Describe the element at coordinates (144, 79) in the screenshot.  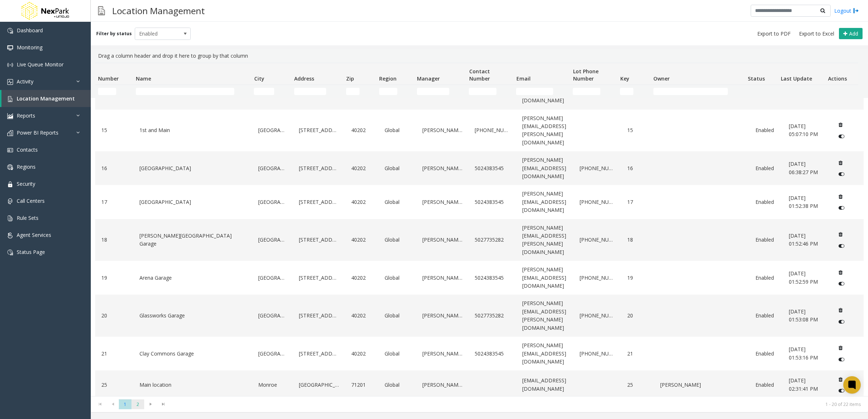
I see `span: Name` at that location.